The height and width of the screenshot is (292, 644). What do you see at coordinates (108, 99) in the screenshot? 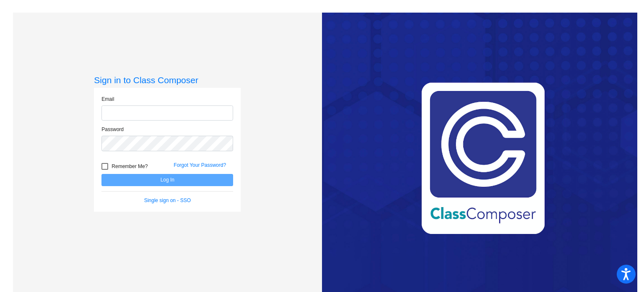
I see `label: Email` at bounding box center [108, 99].